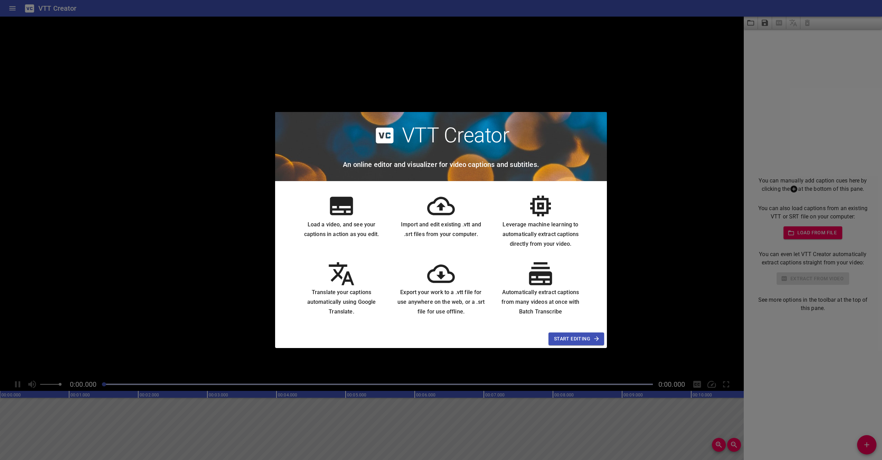  Describe the element at coordinates (576, 339) in the screenshot. I see `span: Start Editing` at that location.